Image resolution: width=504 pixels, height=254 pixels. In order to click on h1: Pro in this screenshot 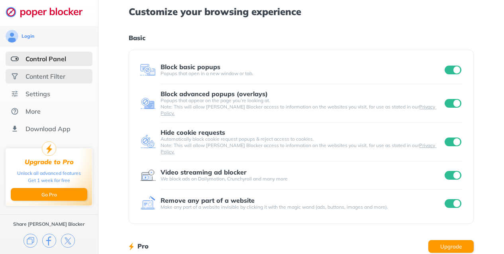, I will do `click(143, 246)`.